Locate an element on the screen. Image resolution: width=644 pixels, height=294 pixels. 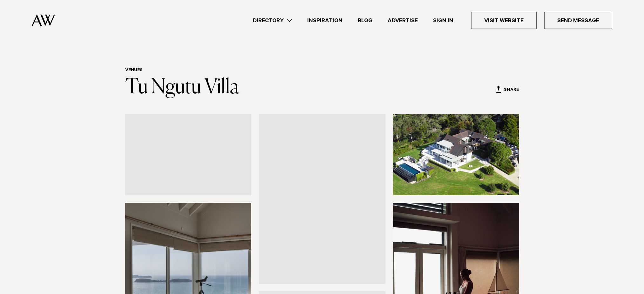
a: Venues is located at coordinates (134, 70).